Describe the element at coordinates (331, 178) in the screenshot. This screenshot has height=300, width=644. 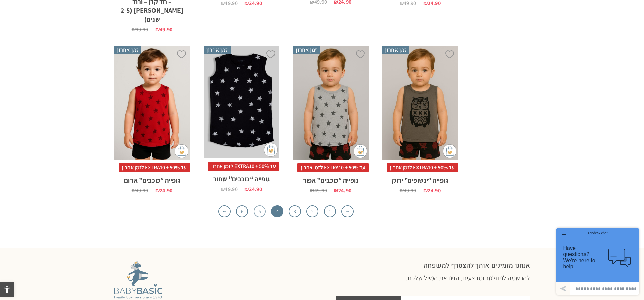
I see `h2: גופייה “כוכבים” אפור` at that location.